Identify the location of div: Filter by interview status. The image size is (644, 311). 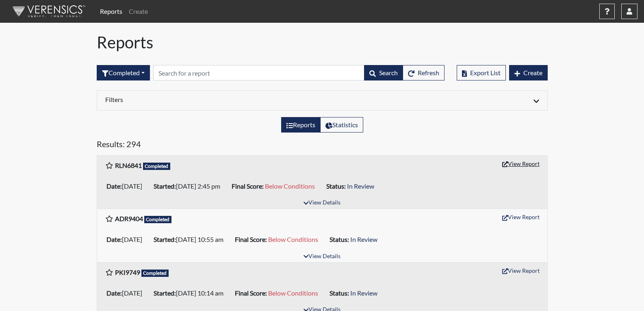
(123, 73).